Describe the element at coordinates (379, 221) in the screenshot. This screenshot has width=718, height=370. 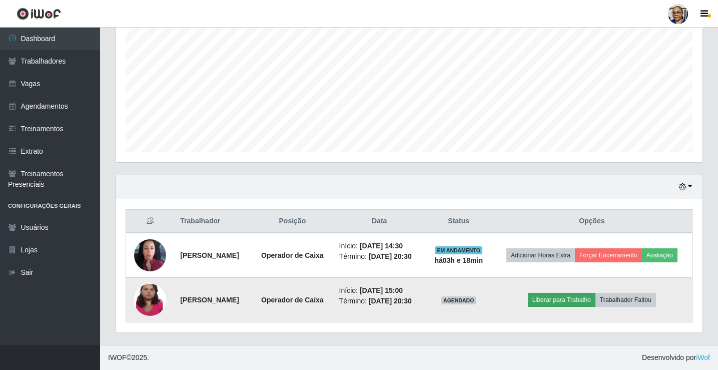
I see `th: Data` at that location.